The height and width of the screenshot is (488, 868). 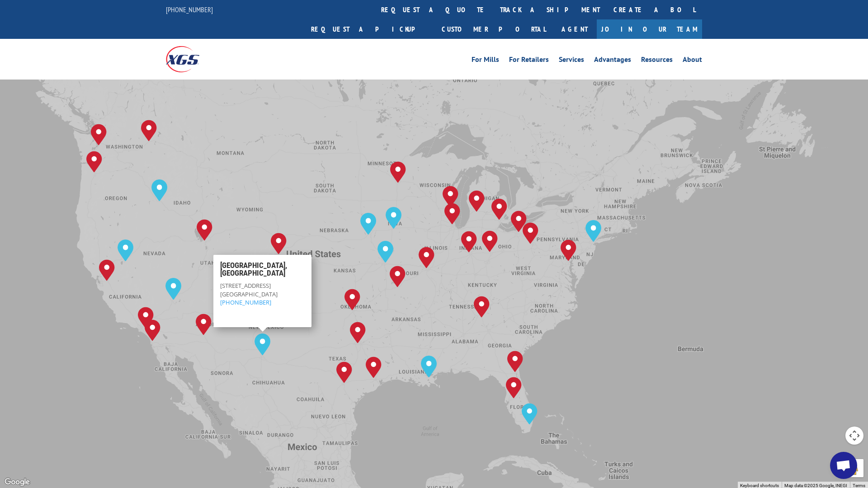 I want to click on a: For Mills, so click(x=485, y=61).